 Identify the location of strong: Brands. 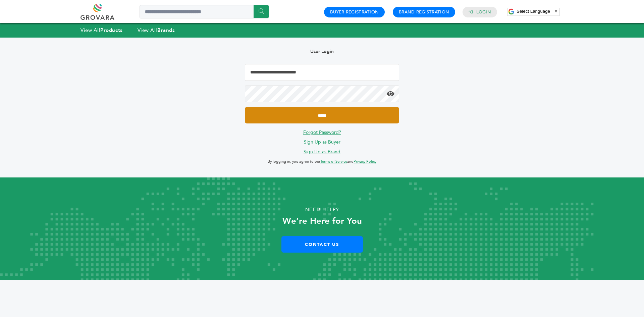
(166, 30).